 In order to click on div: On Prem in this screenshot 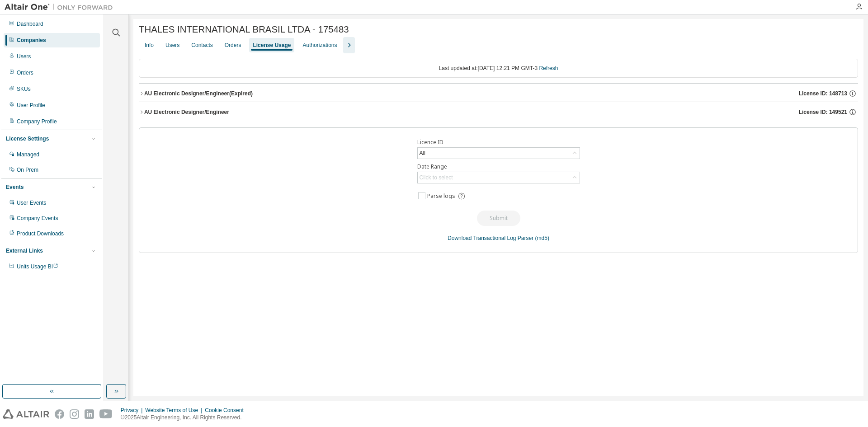, I will do `click(28, 170)`.